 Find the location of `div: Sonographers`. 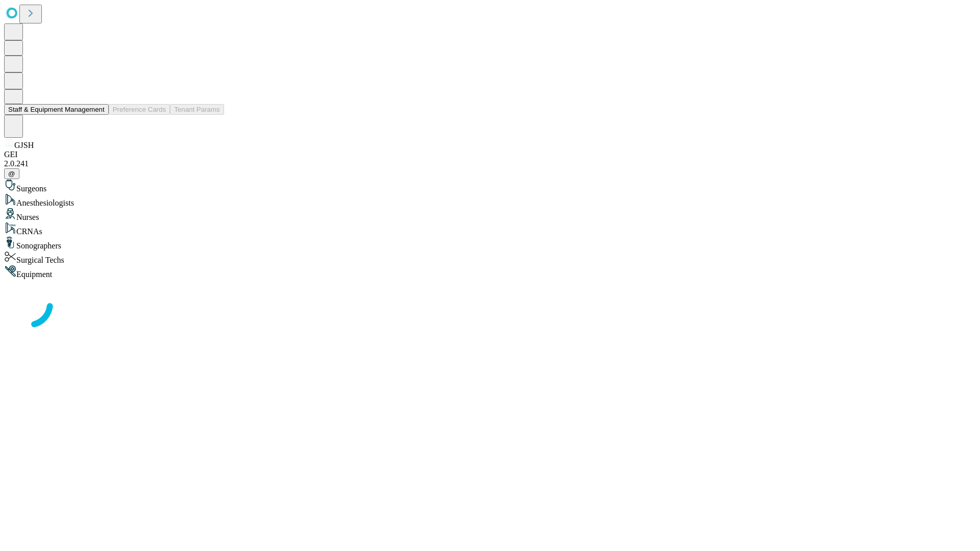

div: Sonographers is located at coordinates (490, 243).